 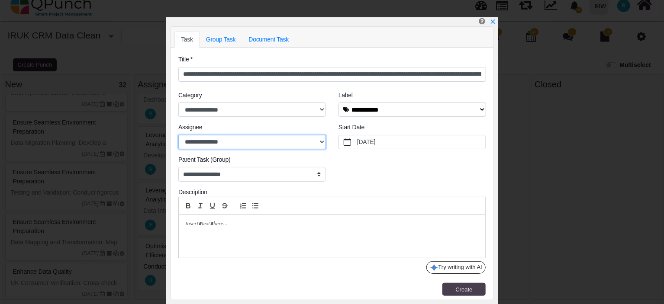 I want to click on svg: x, so click(x=493, y=22).